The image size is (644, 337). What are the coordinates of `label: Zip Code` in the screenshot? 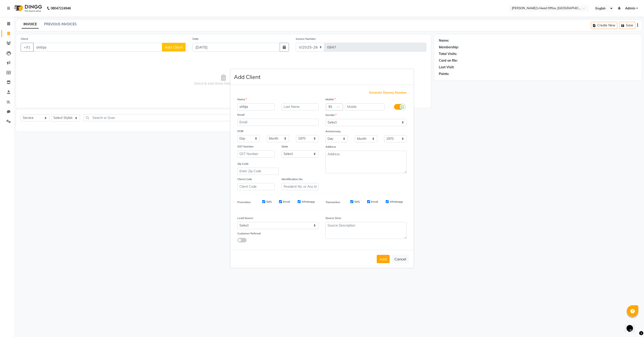 It's located at (243, 164).